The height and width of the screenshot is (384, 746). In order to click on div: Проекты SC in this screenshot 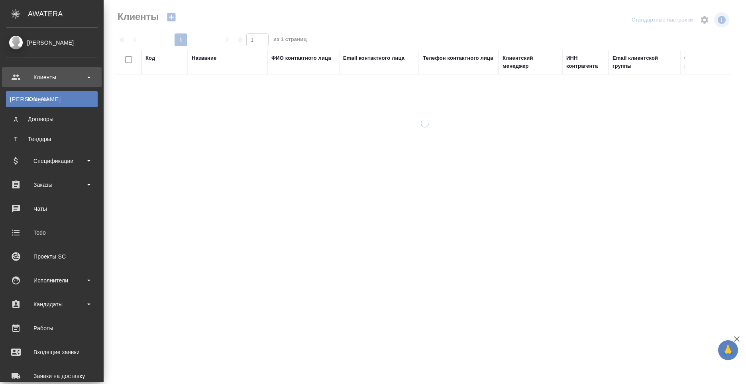, I will do `click(52, 257)`.